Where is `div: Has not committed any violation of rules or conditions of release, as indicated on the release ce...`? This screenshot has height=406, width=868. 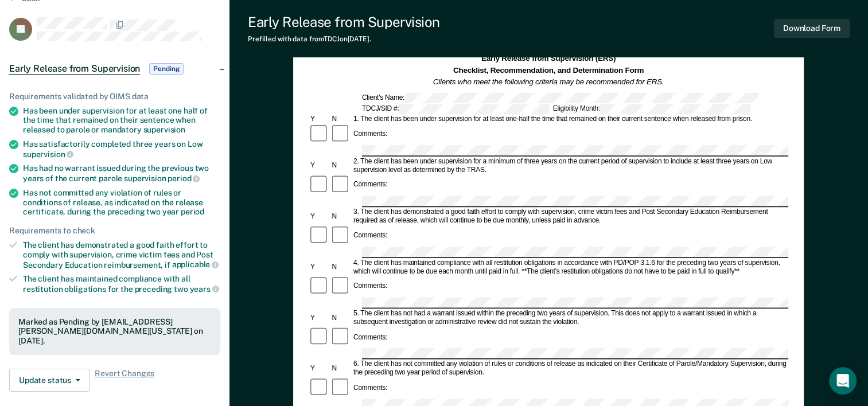 div: Has not committed any violation of rules or conditions of release, as indicated on the release ce... is located at coordinates (122, 202).